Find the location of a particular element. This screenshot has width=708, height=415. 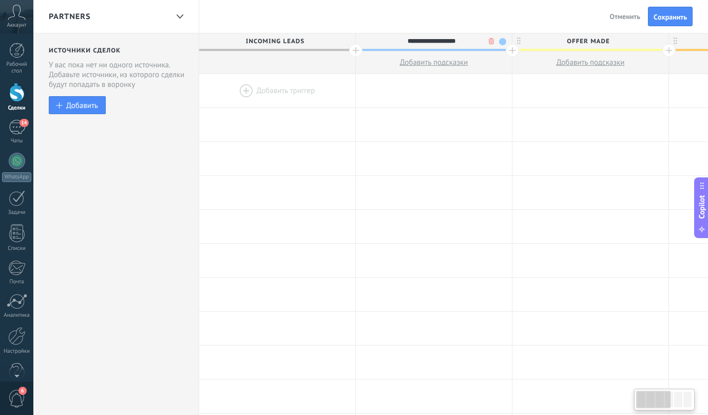

div: Чаты is located at coordinates (17, 141).